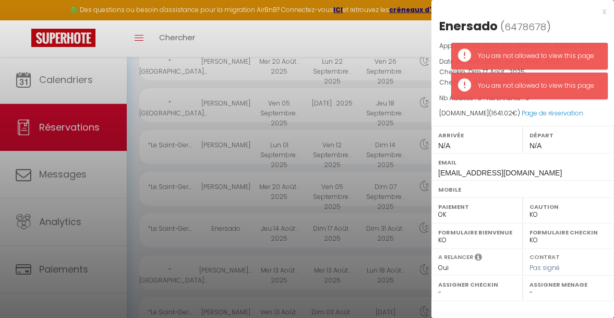 Image resolution: width=614 pixels, height=318 pixels. What do you see at coordinates (502, 113) in the screenshot?
I see `span: 1641.02` at bounding box center [502, 113].